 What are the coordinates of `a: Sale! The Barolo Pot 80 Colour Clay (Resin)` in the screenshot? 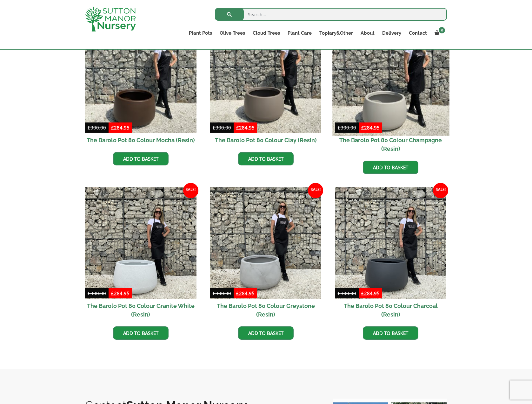 It's located at (266, 84).